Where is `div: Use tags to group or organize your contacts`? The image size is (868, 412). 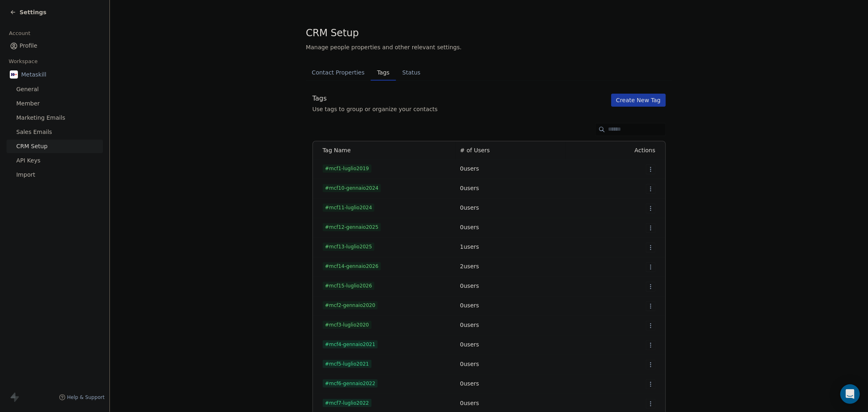 div: Use tags to group or organize your contacts is located at coordinates (375, 109).